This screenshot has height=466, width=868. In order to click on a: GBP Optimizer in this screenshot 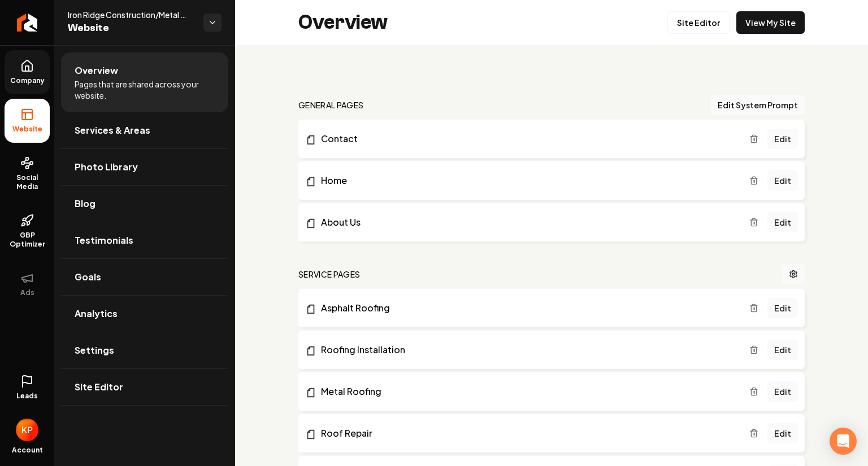, I will do `click(27, 231)`.